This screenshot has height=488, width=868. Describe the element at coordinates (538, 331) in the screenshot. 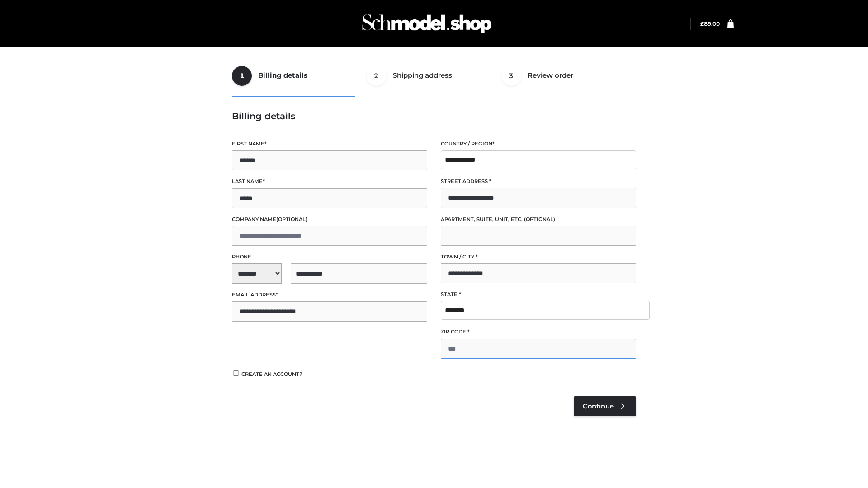

I see `label: ZIP Code` at that location.